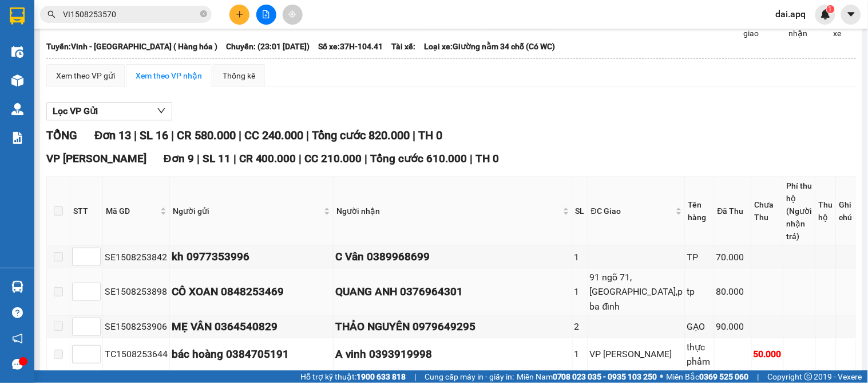  Describe the element at coordinates (826, 14) in the screenshot. I see `img: icon-new-feature` at that location.